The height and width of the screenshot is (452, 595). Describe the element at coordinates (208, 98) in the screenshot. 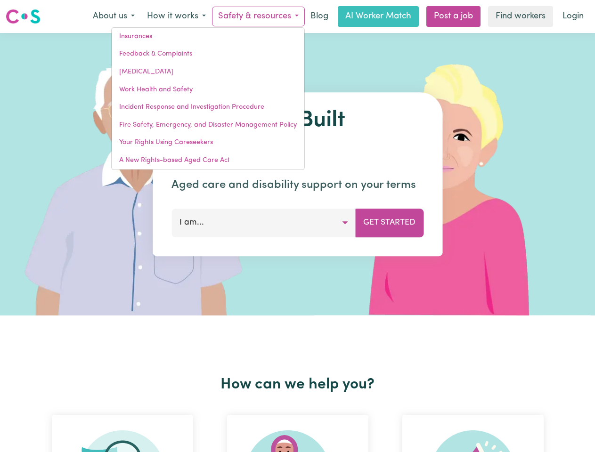

I see `div: Safety & resources` at that location.